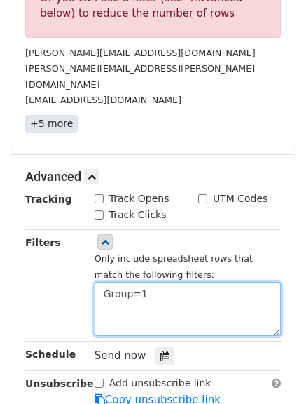  What do you see at coordinates (153, 177) in the screenshot?
I see `h5: Advanced` at bounding box center [153, 177].